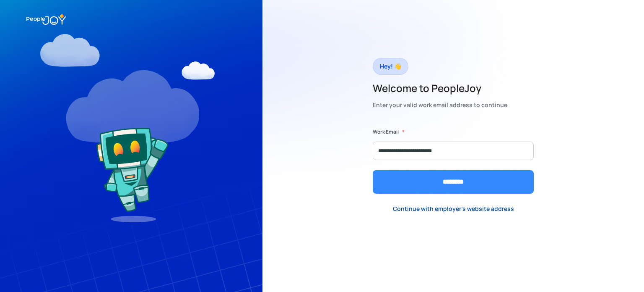 Image resolution: width=644 pixels, height=292 pixels. I want to click on div: Enter your valid work email address to continue, so click(440, 105).